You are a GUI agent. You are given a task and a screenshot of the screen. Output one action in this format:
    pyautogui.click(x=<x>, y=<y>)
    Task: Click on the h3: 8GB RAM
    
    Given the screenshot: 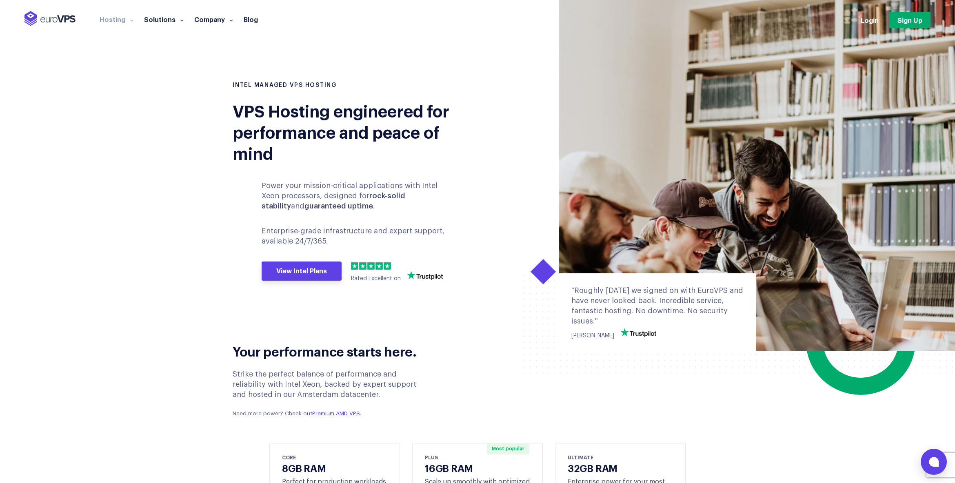 What is the action you would take?
    pyautogui.click(x=335, y=468)
    